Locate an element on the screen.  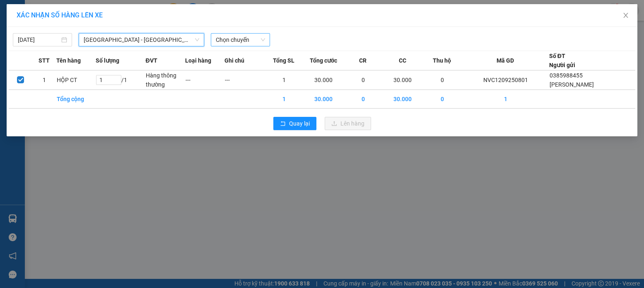
td: Hàng thông thường is located at coordinates (165, 80).